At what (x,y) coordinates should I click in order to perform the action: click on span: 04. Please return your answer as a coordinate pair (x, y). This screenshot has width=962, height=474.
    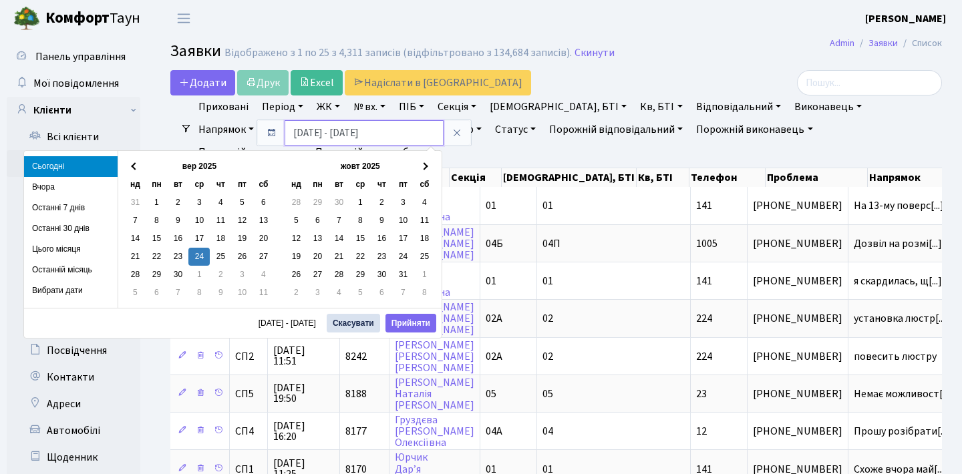
    Looking at the image, I should click on (548, 431).